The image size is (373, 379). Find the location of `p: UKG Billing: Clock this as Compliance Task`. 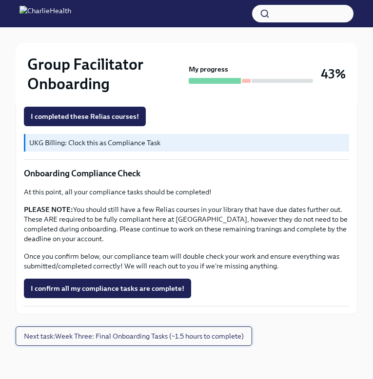

p: UKG Billing: Clock this as Compliance Task is located at coordinates (187, 143).